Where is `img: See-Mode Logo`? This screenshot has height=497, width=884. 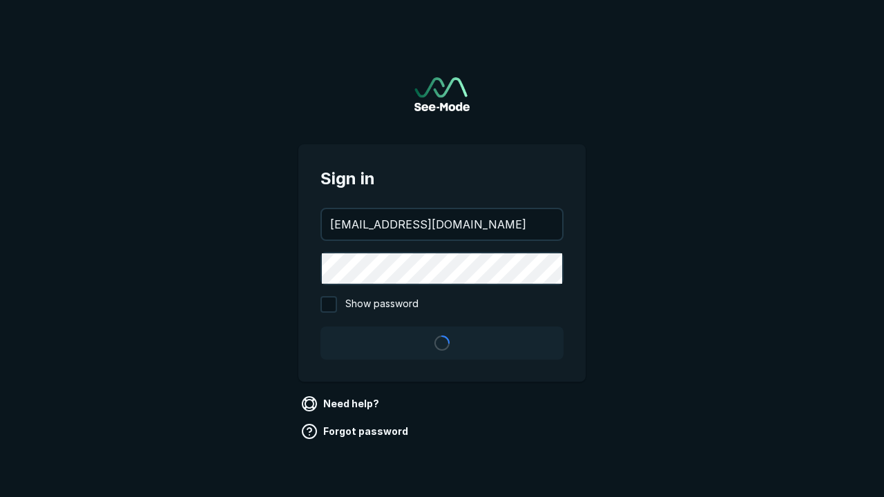 img: See-Mode Logo is located at coordinates (442, 94).